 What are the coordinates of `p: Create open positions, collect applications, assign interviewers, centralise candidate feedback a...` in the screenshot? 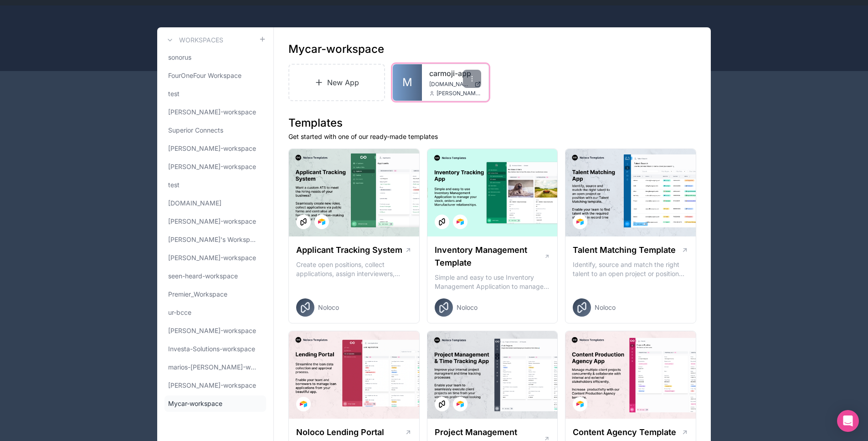 It's located at (354, 269).